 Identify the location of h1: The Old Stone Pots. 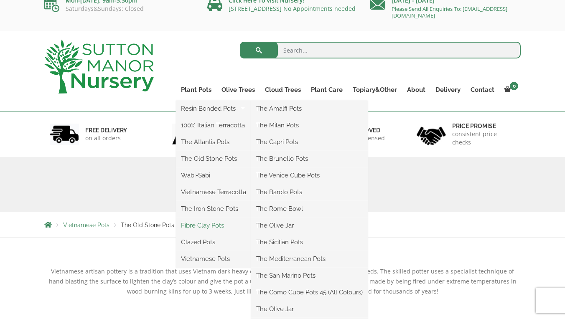
(282, 185).